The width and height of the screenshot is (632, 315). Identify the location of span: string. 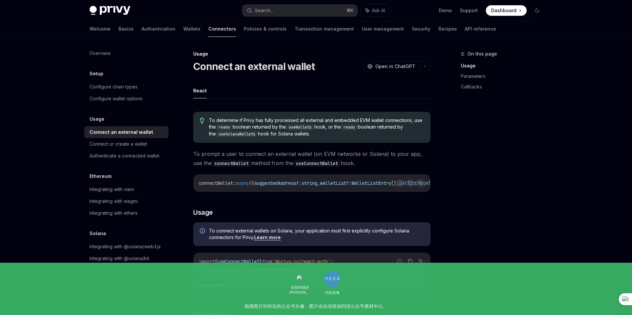
(309, 183).